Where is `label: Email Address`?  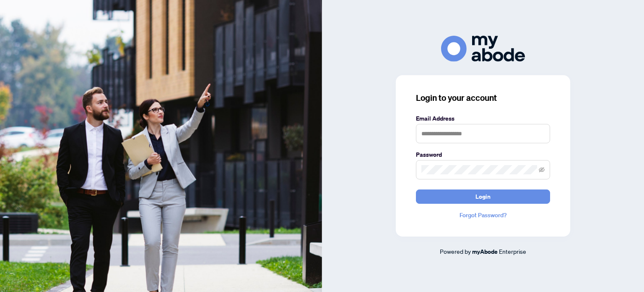 label: Email Address is located at coordinates (483, 118).